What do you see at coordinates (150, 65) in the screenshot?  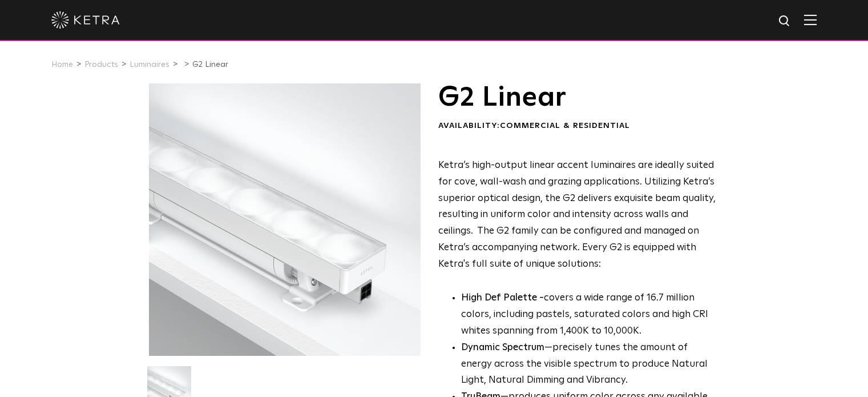 I see `a: Luminaires` at bounding box center [150, 65].